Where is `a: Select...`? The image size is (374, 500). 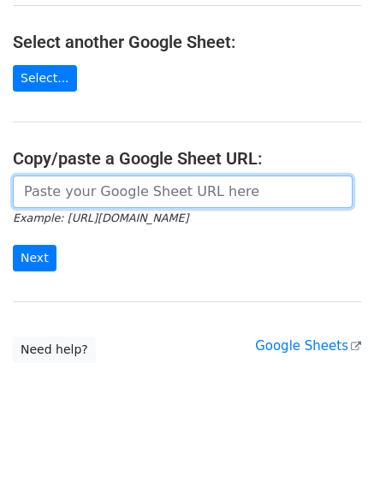 a: Select... is located at coordinates (45, 78).